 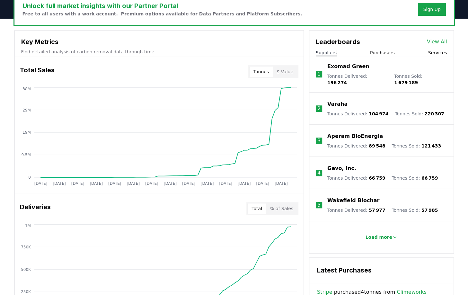 I want to click on p: 3, so click(x=319, y=141).